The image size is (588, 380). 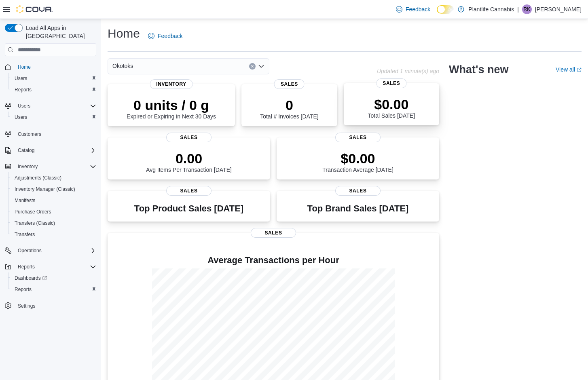 What do you see at coordinates (51, 250) in the screenshot?
I see `button: Operations` at bounding box center [51, 250].